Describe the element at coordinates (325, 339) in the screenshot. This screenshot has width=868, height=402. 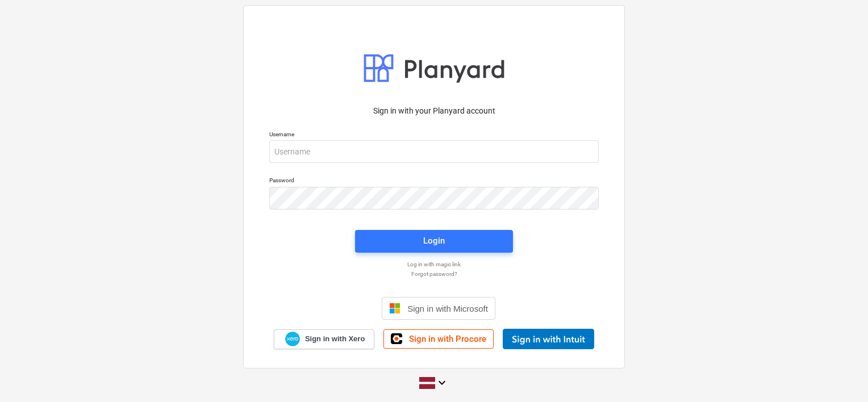
I see `a: Sign in with Xero` at that location.